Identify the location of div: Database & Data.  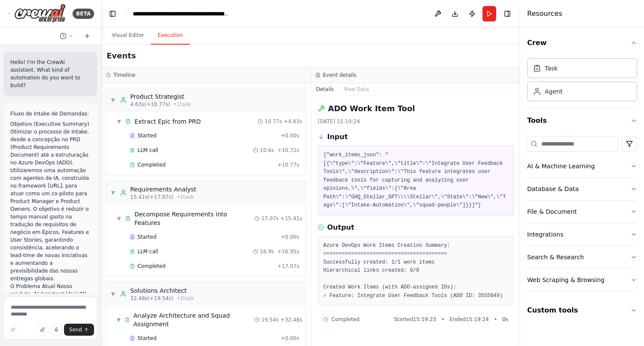
(553, 189).